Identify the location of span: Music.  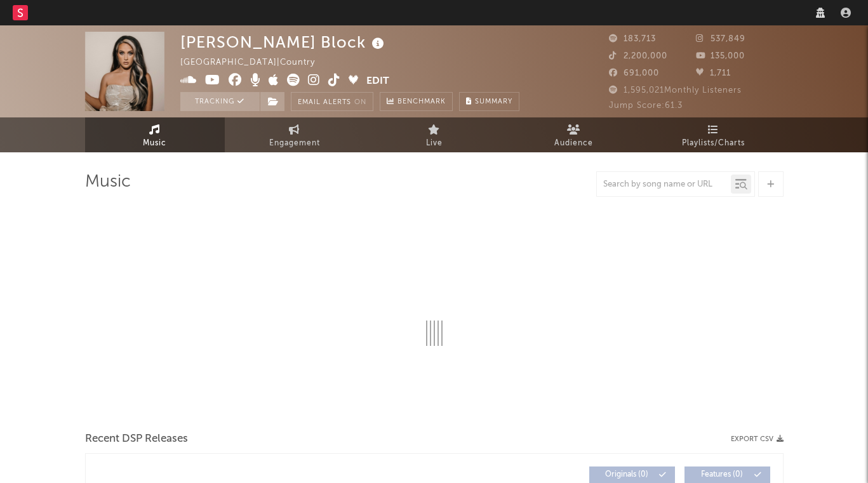
(155, 143).